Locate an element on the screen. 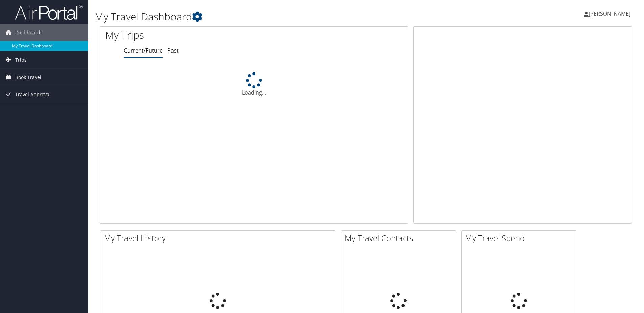  img: airportal-logo.png is located at coordinates (49, 12).